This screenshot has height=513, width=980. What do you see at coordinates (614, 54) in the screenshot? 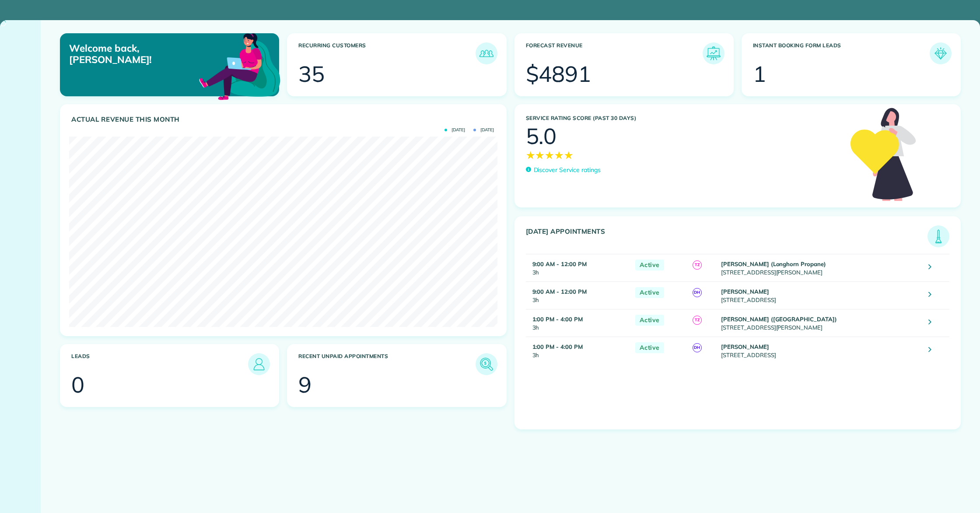
I see `h3: Forecast Revenue` at bounding box center [614, 54].